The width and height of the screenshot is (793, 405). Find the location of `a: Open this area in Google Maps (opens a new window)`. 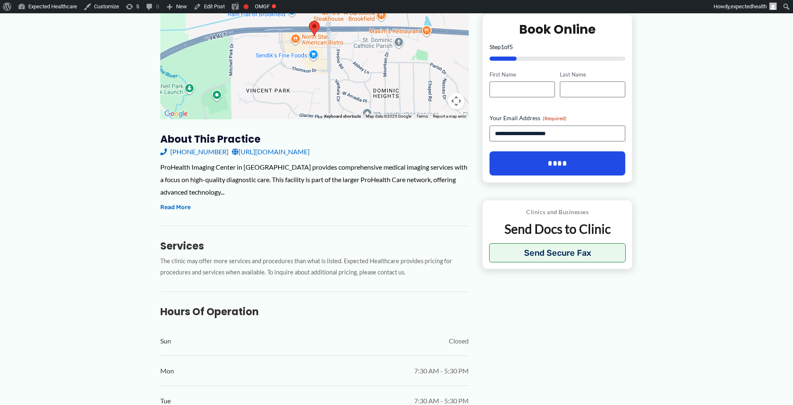

a: Open this area in Google Maps (opens a new window) is located at coordinates (176, 114).